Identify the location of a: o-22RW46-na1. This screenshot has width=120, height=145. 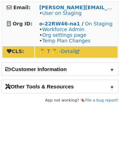
(60, 24).